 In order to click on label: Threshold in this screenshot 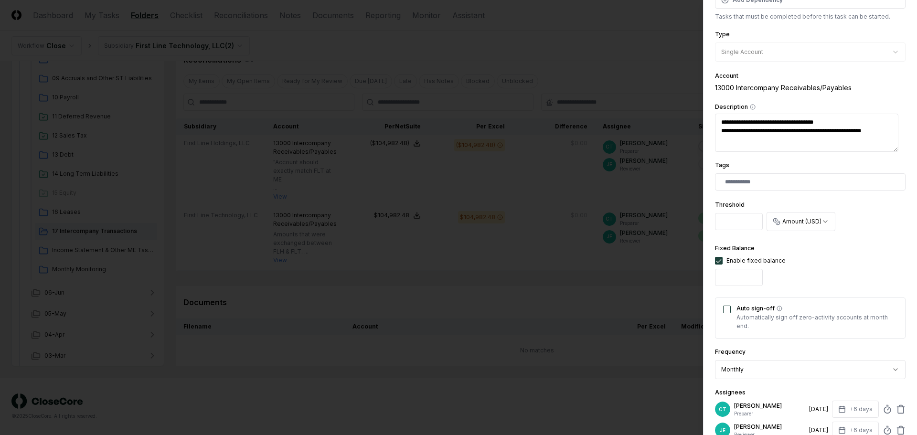, I will do `click(730, 204)`.